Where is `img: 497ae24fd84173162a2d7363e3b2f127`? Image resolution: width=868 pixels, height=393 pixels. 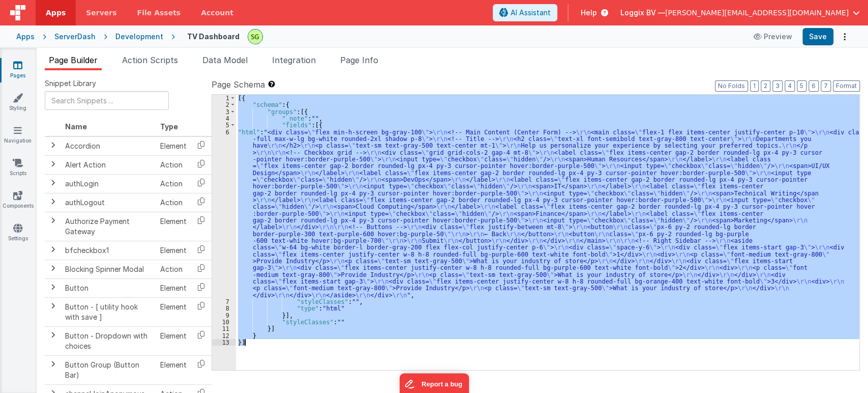
img: 497ae24fd84173162a2d7363e3b2f127 is located at coordinates (255, 37).